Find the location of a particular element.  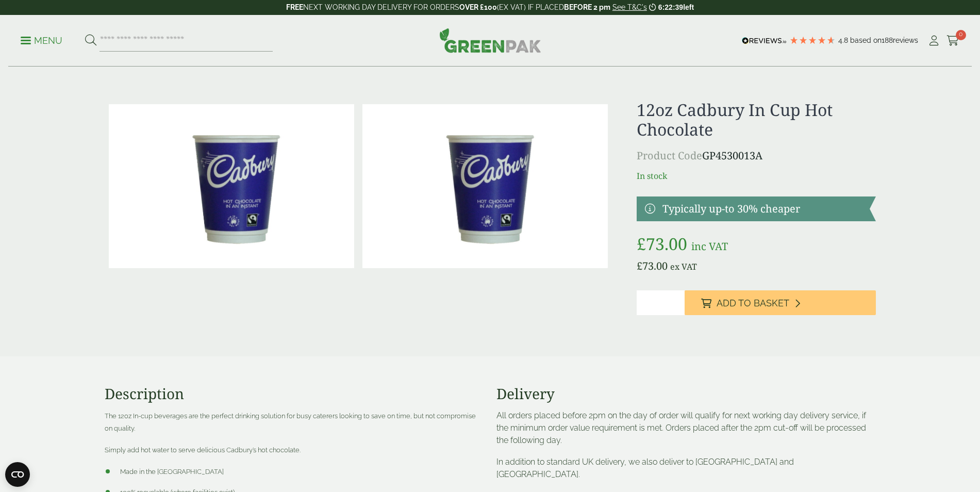

img: GreenPak Supplies is located at coordinates (490, 40).